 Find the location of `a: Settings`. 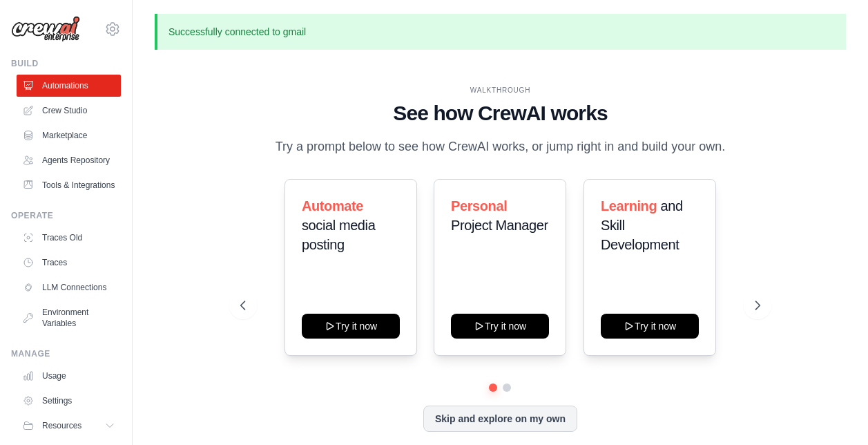

a: Settings is located at coordinates (68, 400).